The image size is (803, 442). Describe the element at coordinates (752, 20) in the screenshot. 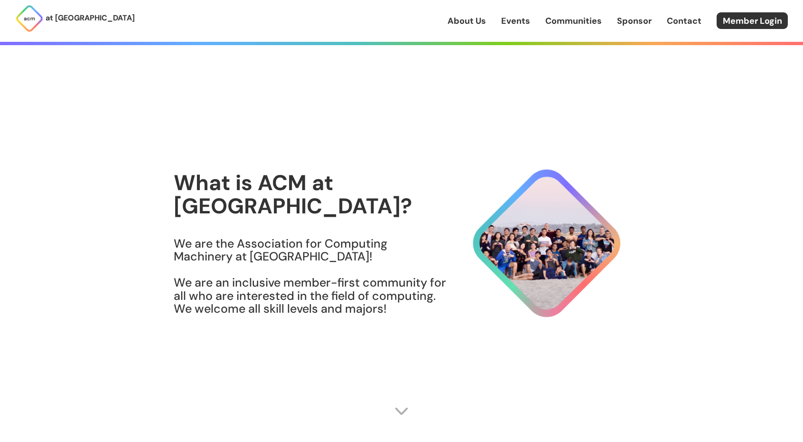

I see `a: Member Login` at that location.